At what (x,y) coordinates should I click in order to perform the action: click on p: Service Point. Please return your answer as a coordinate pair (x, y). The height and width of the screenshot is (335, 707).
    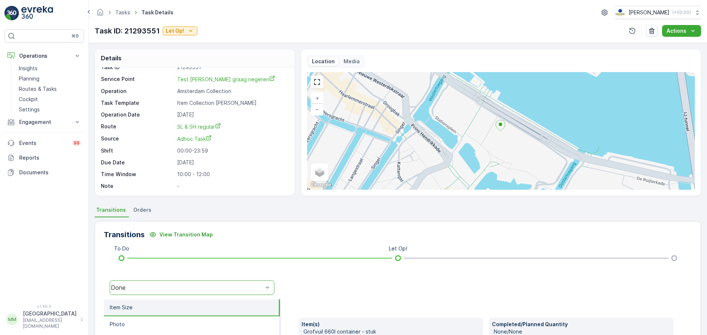
    Looking at the image, I should click on (137, 79).